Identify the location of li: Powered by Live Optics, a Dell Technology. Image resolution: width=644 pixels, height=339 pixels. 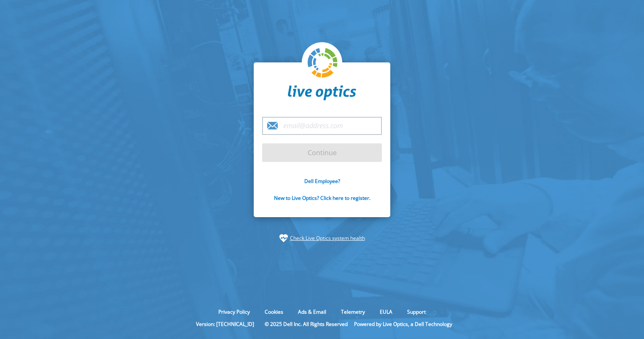
(403, 324).